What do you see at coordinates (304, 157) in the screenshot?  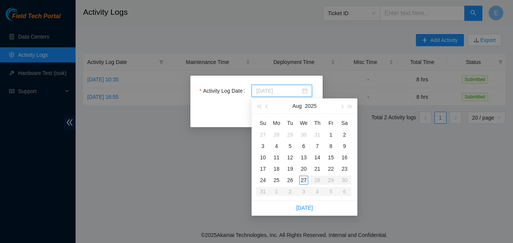 I see `div: 13` at bounding box center [304, 157].